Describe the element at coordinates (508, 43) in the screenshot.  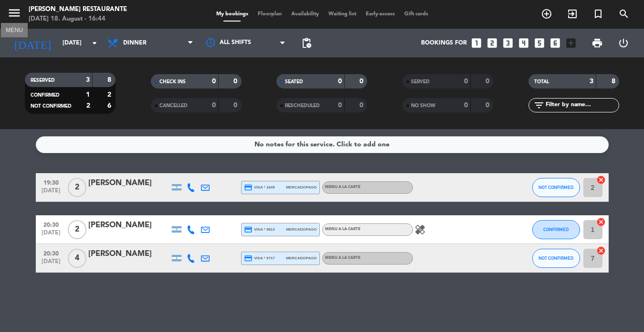
I see `i: looks_3` at that location.